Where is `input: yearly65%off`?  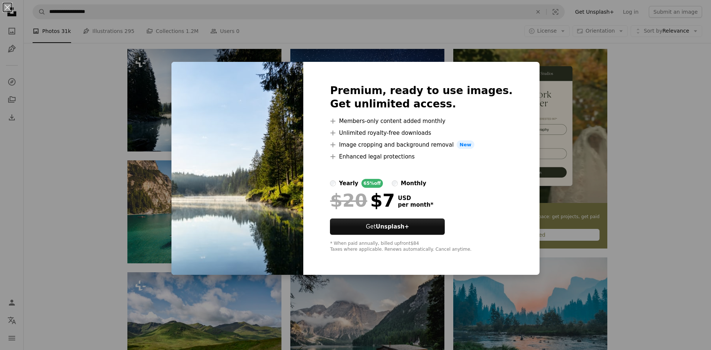
input: yearly65%off is located at coordinates (333, 183).